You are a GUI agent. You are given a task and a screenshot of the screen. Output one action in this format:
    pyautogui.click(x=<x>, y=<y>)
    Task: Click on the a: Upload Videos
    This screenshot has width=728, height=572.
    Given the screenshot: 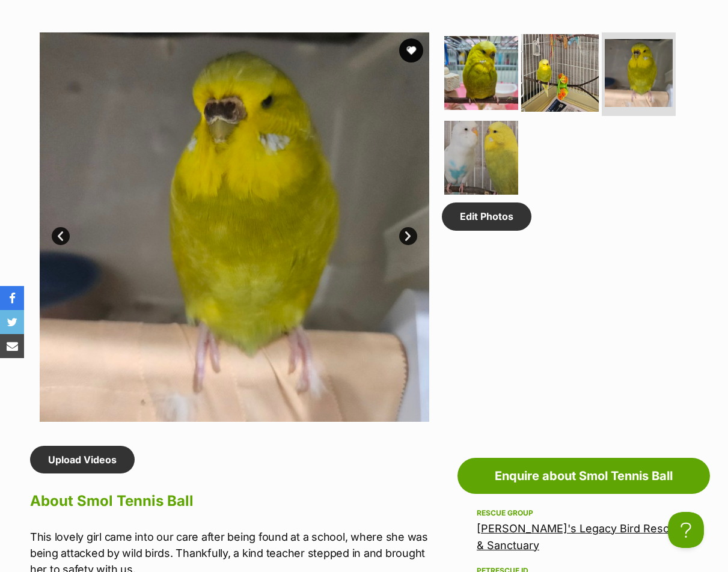 What is the action you would take?
    pyautogui.click(x=82, y=460)
    